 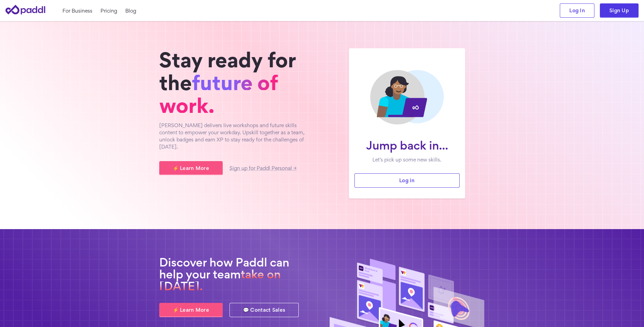 What do you see at coordinates (78, 10) in the screenshot?
I see `a: For Business` at bounding box center [78, 10].